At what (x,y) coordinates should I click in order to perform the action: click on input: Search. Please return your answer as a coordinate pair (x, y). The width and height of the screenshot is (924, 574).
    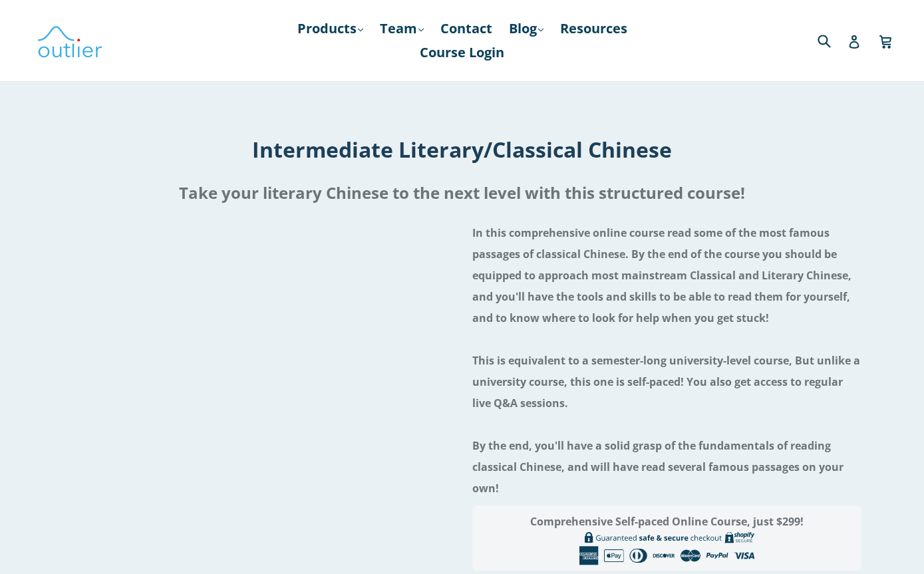
    Looking at the image, I should click on (832, 40).